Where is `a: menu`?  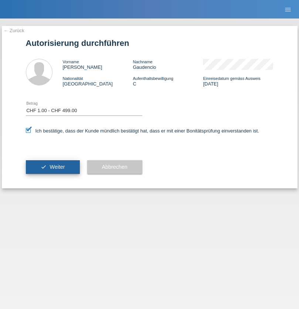 a: menu is located at coordinates (288, 9).